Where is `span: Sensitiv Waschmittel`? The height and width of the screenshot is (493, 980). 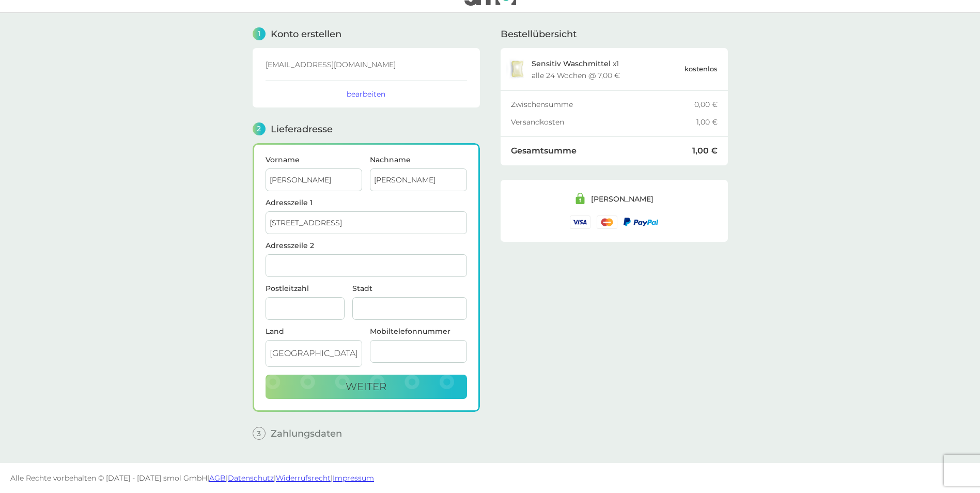
span: Sensitiv Waschmittel is located at coordinates (571, 64).